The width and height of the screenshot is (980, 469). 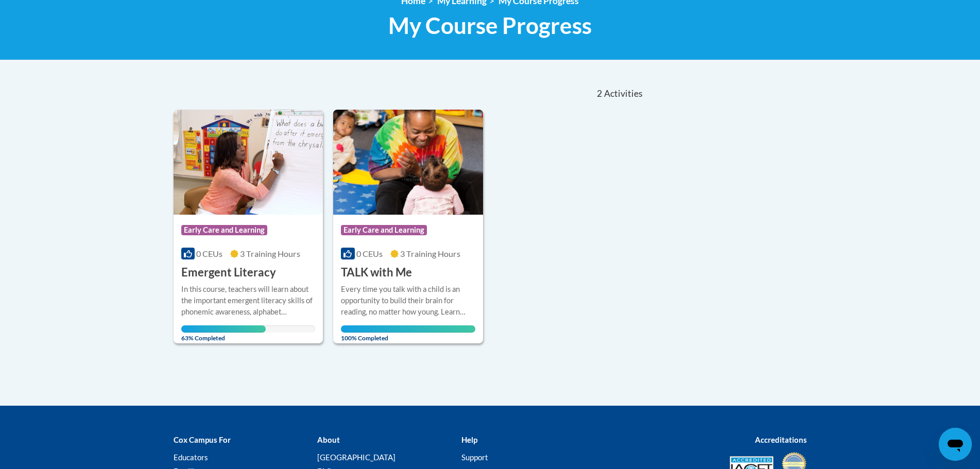 I want to click on b: Cox Campus For, so click(x=202, y=440).